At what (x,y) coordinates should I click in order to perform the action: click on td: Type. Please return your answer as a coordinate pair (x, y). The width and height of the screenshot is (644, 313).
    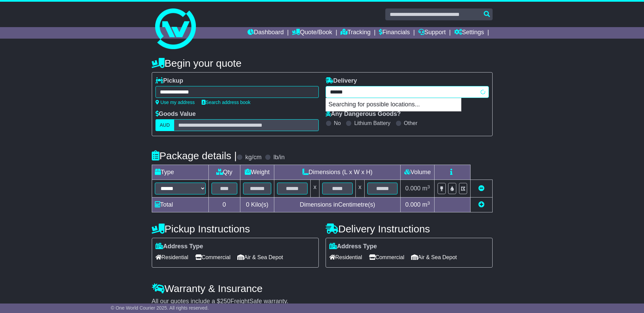
    Looking at the image, I should click on (180, 173).